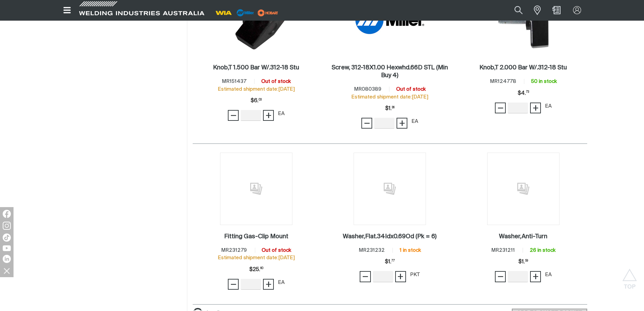 Image resolution: width=644 pixels, height=311 pixels. What do you see at coordinates (522, 236) in the screenshot?
I see `a: Washer,Anti-Turn` at bounding box center [522, 236].